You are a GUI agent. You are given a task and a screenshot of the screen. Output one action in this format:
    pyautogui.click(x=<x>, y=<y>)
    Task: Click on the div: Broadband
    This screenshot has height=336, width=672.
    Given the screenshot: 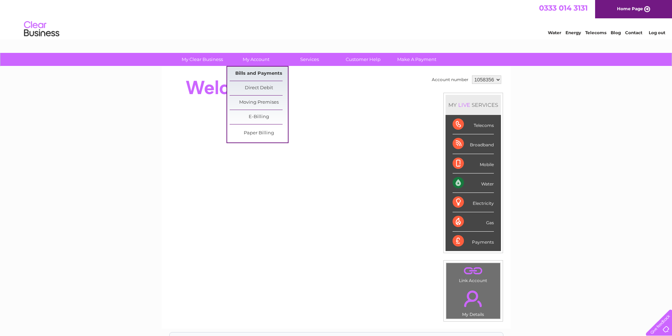 What is the action you would take?
    pyautogui.click(x=473, y=144)
    